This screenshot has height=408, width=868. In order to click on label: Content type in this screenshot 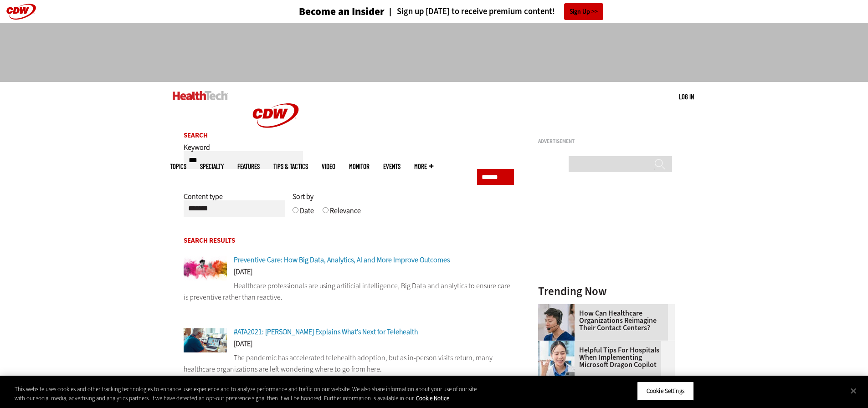, I will do `click(203, 200)`.